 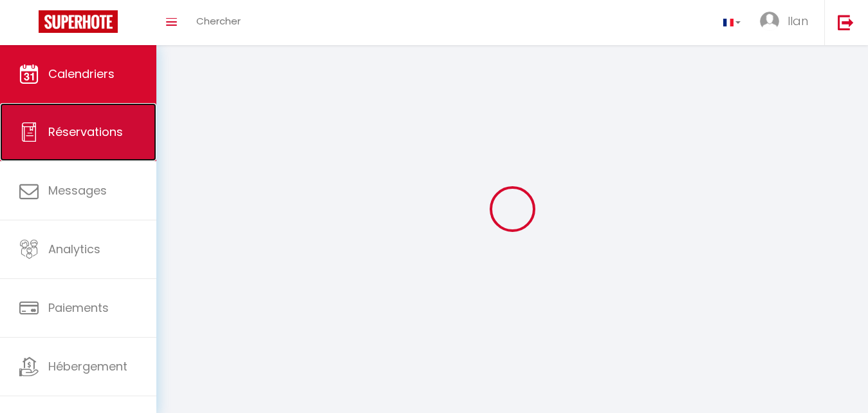 What do you see at coordinates (74, 249) in the screenshot?
I see `span: Analytics` at bounding box center [74, 249].